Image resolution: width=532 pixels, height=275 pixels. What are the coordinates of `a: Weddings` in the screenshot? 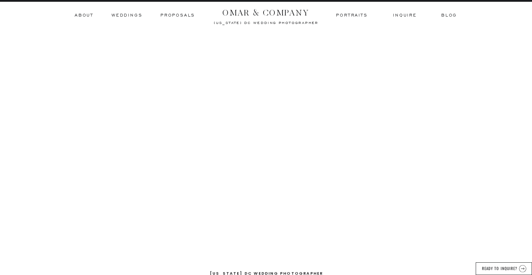 It's located at (127, 15).